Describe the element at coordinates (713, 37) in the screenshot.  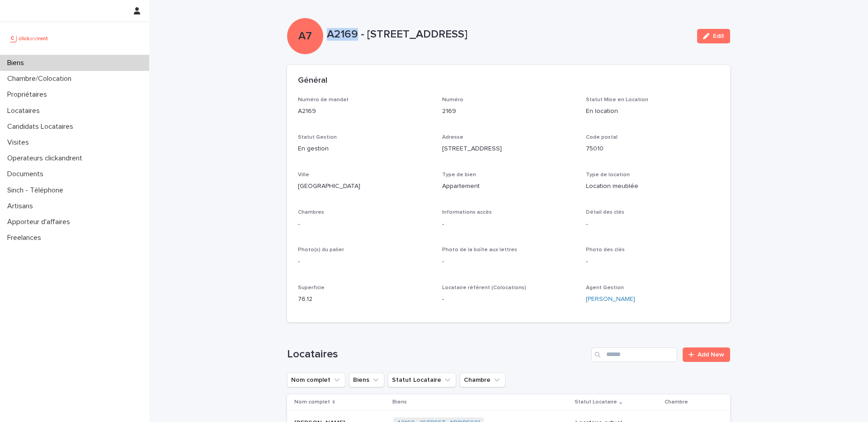
I see `button: Edit` at that location.